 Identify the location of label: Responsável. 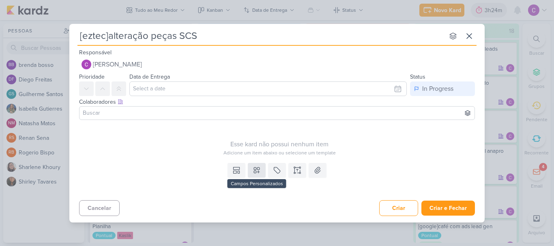
(95, 52).